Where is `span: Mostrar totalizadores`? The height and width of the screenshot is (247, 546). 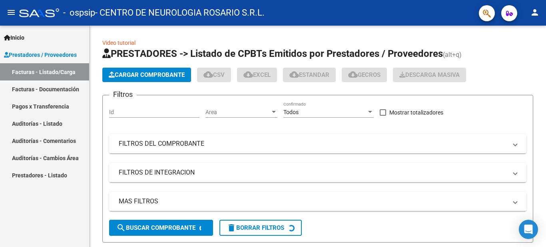
span: Mostrar totalizadores is located at coordinates (416, 112).